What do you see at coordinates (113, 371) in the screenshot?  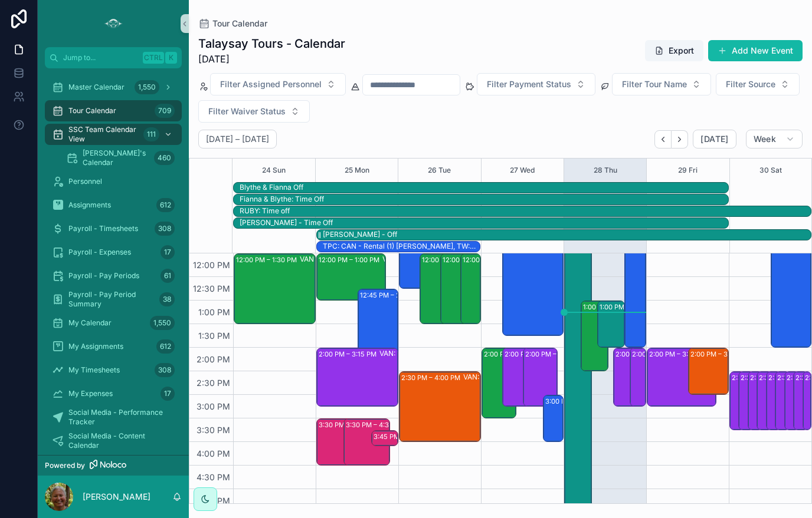 I see `a: My Timesheets308` at bounding box center [113, 371].